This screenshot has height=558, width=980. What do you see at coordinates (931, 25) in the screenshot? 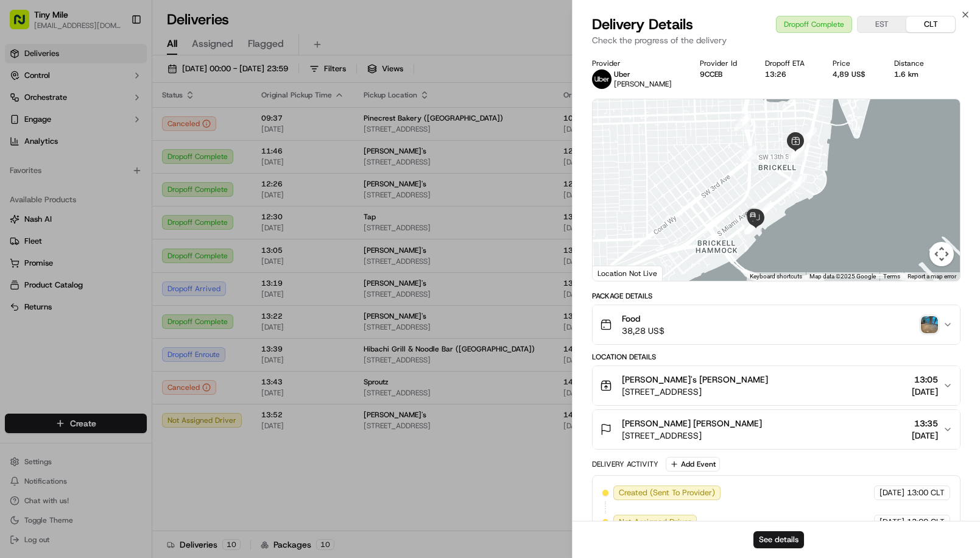
I see `button: CLT` at bounding box center [931, 25].